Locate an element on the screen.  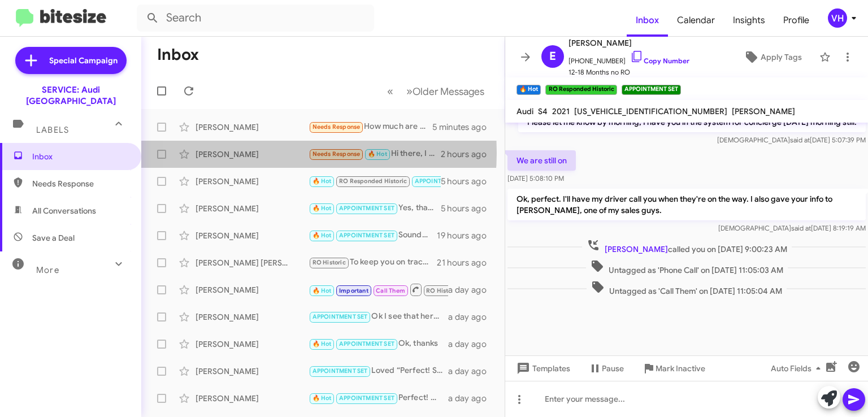
div: 21 hours ago is located at coordinates (466, 262).